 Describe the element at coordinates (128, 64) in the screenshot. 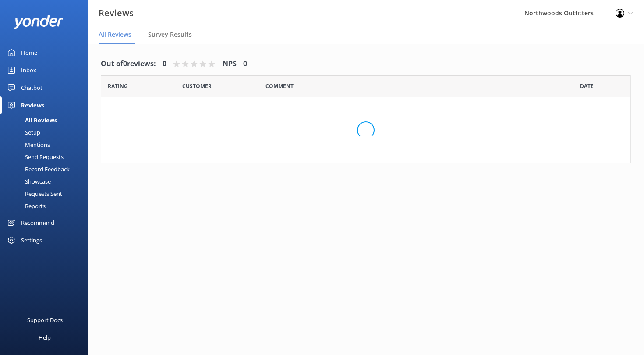

I see `h4: Out of 0 reviews:` at that location.